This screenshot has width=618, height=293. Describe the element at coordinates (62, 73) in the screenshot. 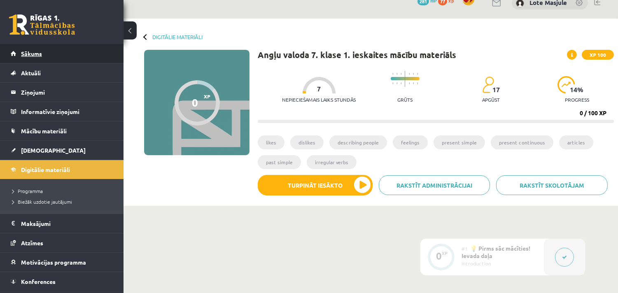

I see `a: Aktuāli` at that location.